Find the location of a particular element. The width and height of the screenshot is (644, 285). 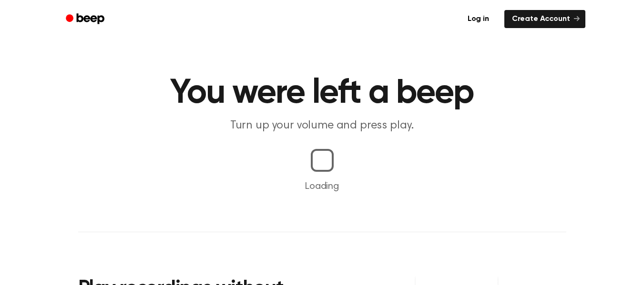

h1: You were left a beep is located at coordinates (322, 93).